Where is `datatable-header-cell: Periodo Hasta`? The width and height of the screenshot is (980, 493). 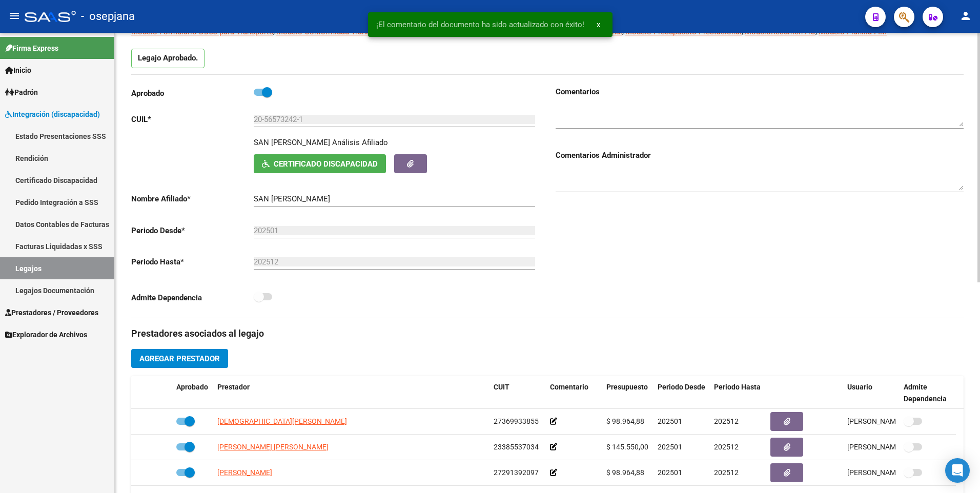 datatable-header-cell: Periodo Hasta is located at coordinates (738, 393).